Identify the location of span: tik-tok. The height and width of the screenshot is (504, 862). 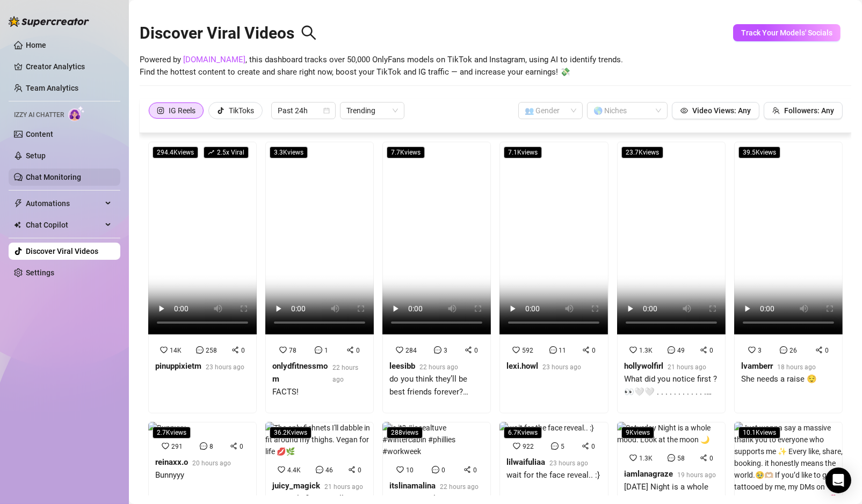
(221, 110).